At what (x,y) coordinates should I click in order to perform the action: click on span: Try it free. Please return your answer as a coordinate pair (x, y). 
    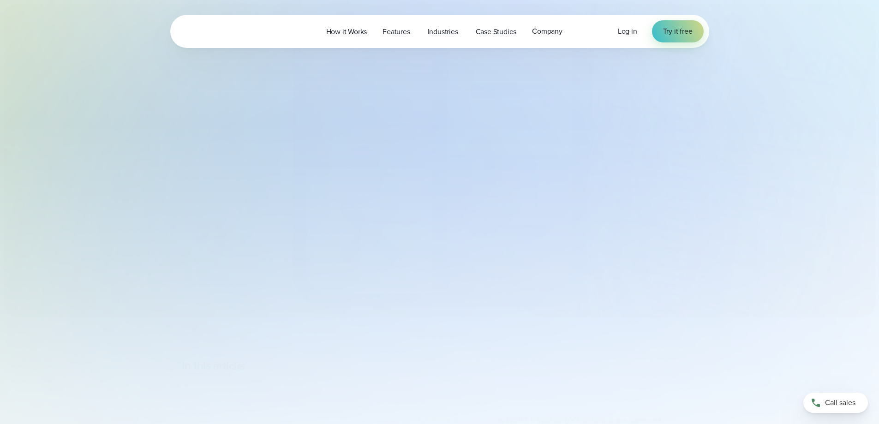
    Looking at the image, I should click on (678, 31).